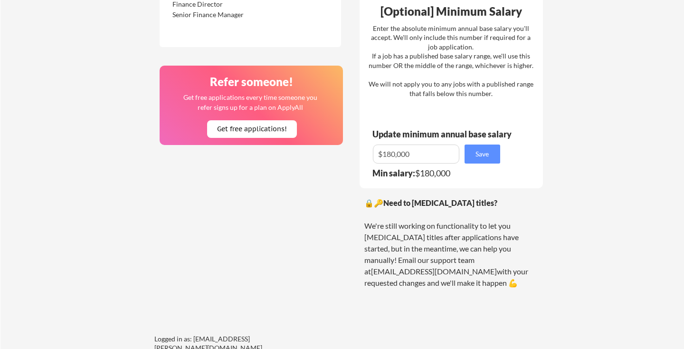 The image size is (684, 349). What do you see at coordinates (252, 129) in the screenshot?
I see `button: Get free applications!` at bounding box center [252, 129].